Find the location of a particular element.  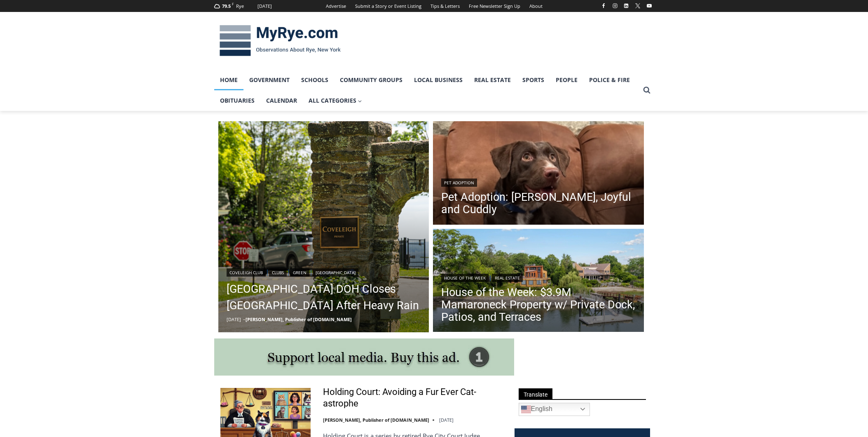

a: Community Groups is located at coordinates (371, 80).